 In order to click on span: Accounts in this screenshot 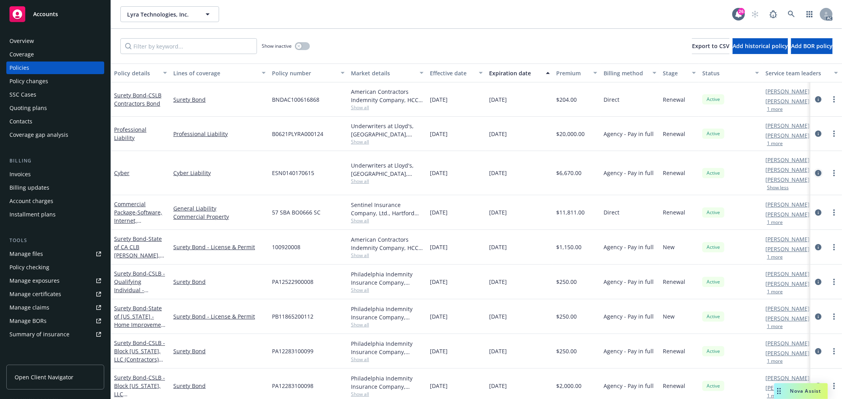, I will do `click(45, 14)`.